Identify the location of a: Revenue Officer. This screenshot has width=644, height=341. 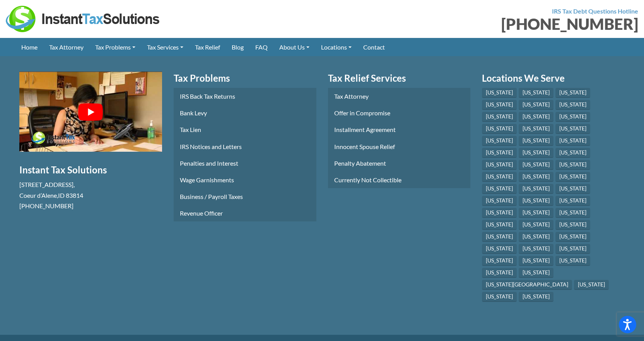
(245, 213).